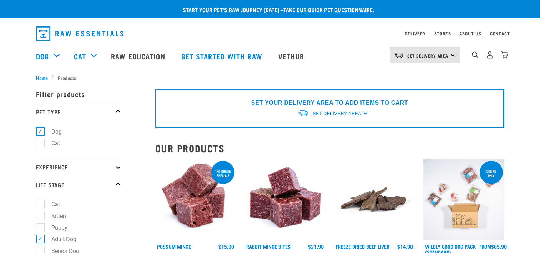 This screenshot has width=540, height=253. What do you see at coordinates (316, 246) in the screenshot?
I see `div: $21.90` at bounding box center [316, 246].